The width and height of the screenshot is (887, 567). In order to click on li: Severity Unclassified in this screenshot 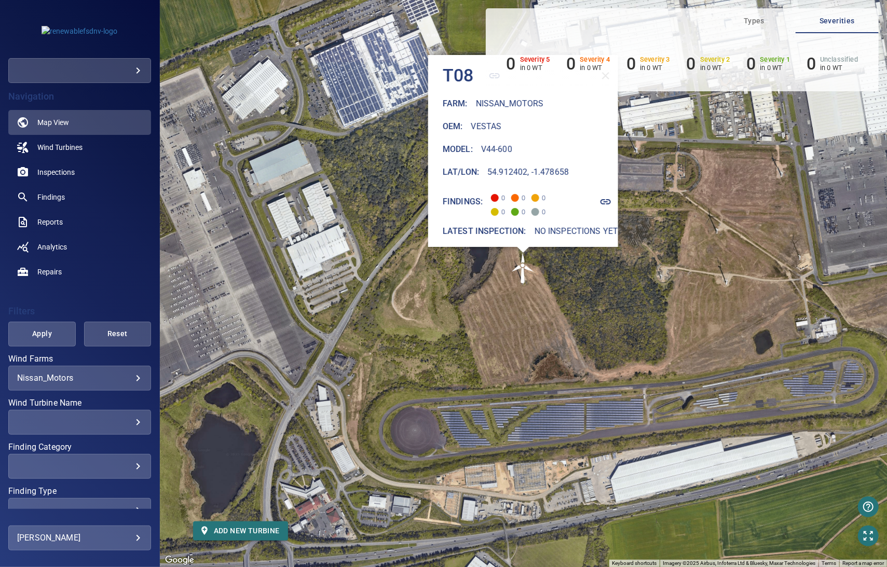, I will do `click(832, 64)`.